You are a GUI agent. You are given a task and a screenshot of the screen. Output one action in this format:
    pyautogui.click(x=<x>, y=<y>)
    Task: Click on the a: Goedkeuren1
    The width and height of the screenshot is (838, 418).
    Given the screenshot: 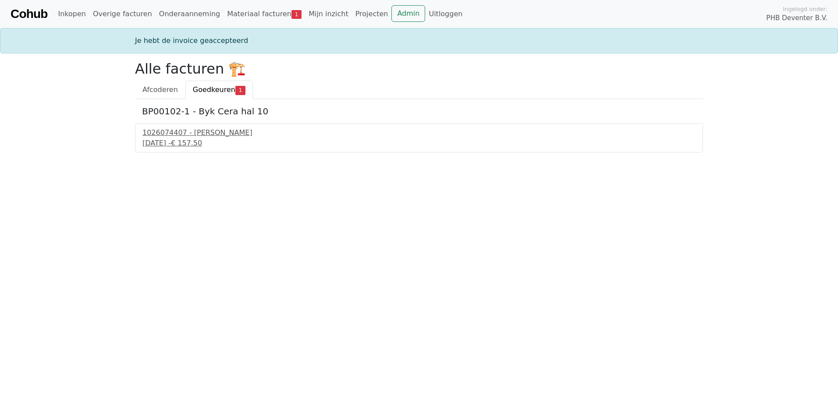 What is the action you would take?
    pyautogui.click(x=219, y=90)
    